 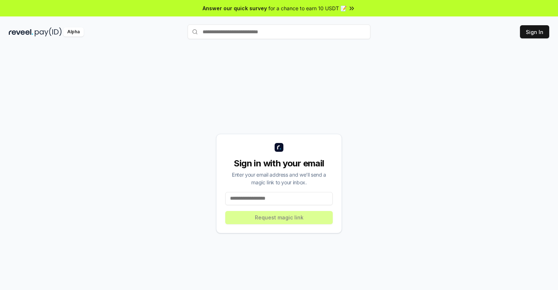 What do you see at coordinates (235, 8) in the screenshot?
I see `span: Answer our quick survey` at bounding box center [235, 8].